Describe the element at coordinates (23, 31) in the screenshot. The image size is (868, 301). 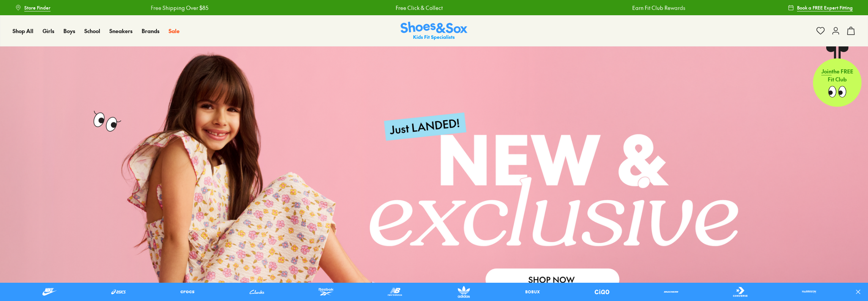
I see `a: Shop All` at that location.